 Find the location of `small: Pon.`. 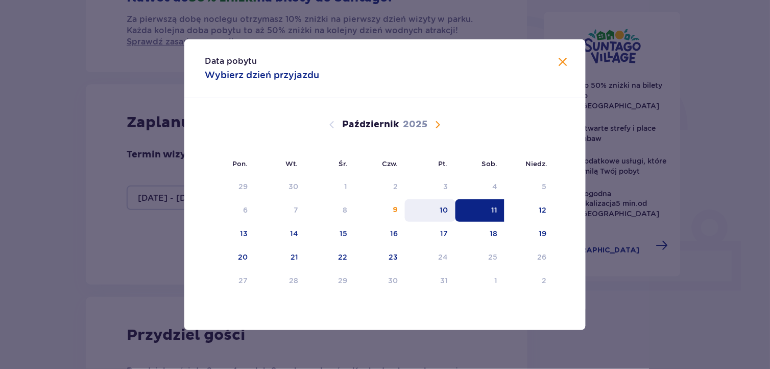

small: Pon. is located at coordinates (240, 163).